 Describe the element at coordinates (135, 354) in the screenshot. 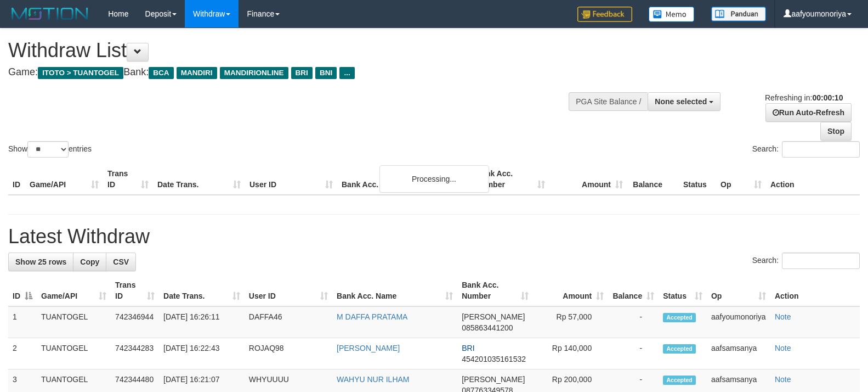

I see `td: 742344283` at that location.